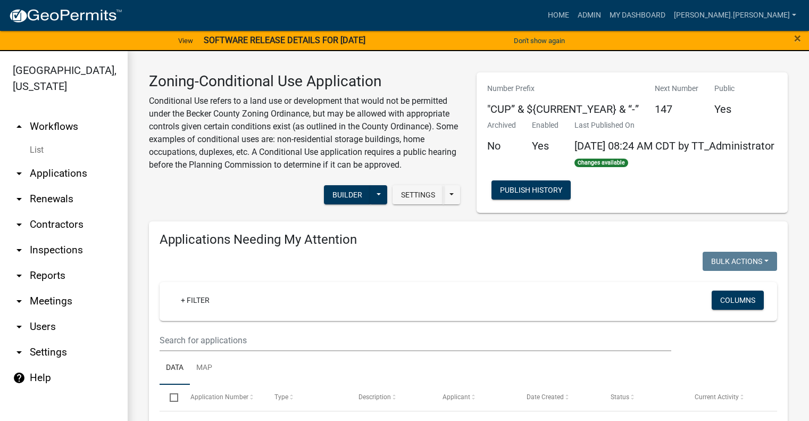 The height and width of the screenshot is (421, 809). What do you see at coordinates (502, 125) in the screenshot?
I see `p: Archived` at bounding box center [502, 125].